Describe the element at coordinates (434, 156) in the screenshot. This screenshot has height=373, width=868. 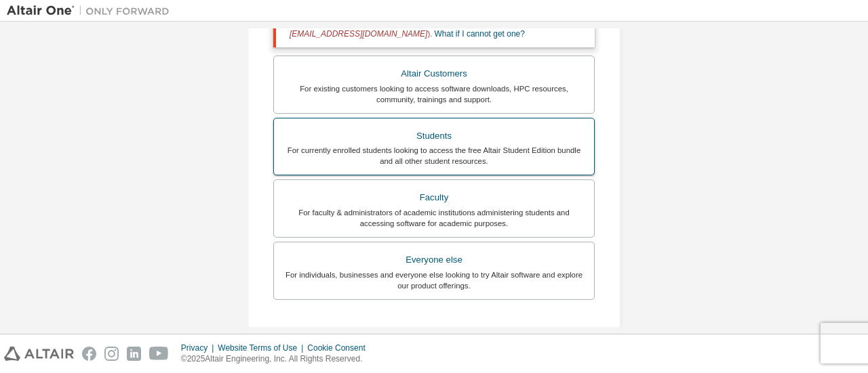
I see `div: For currently enrolled students looking to access the free Altair Student Edition bundle and all ...` at that location.